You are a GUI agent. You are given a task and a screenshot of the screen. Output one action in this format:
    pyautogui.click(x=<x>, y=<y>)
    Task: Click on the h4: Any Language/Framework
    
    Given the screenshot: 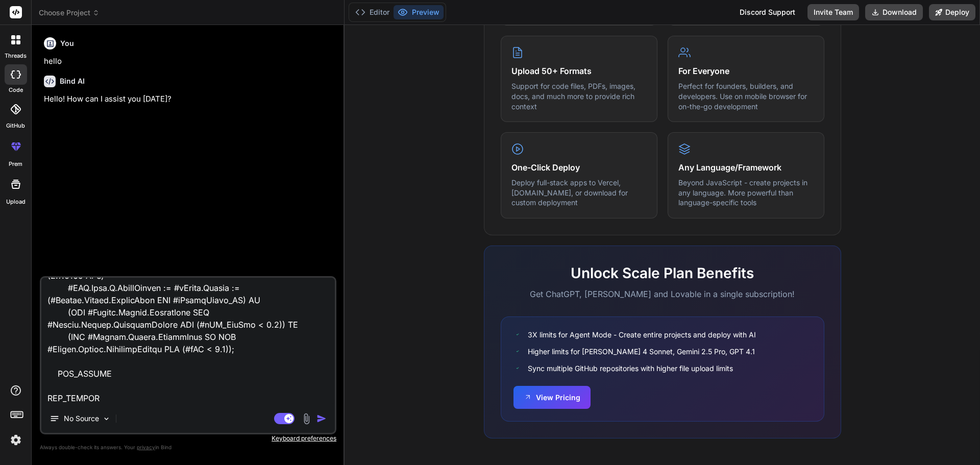 What is the action you would take?
    pyautogui.click(x=746, y=168)
    